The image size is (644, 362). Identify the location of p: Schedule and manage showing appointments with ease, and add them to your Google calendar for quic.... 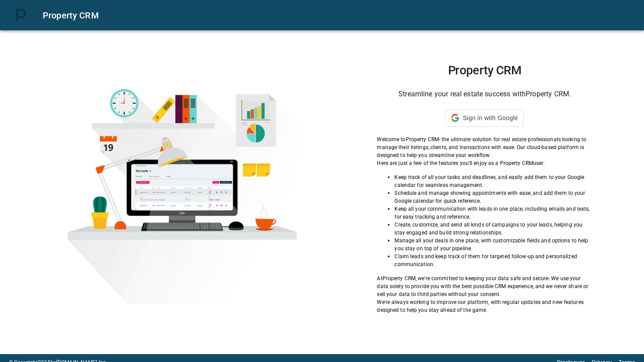
(493, 197).